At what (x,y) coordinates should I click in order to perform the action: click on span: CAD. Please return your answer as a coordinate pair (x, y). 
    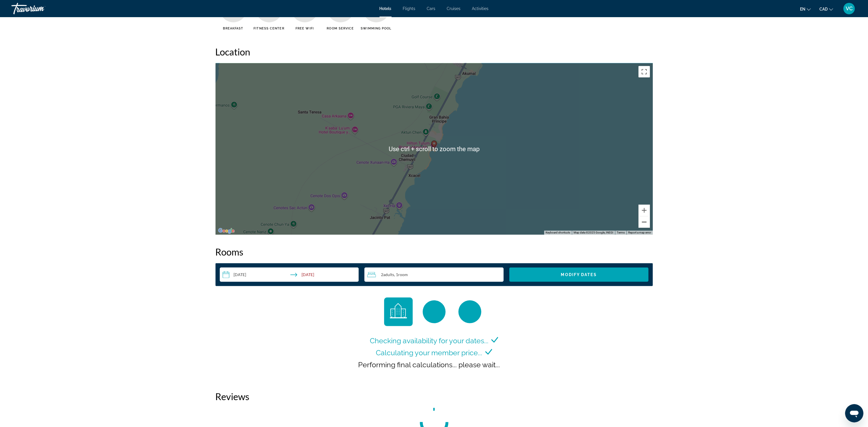
    Looking at the image, I should click on (823, 9).